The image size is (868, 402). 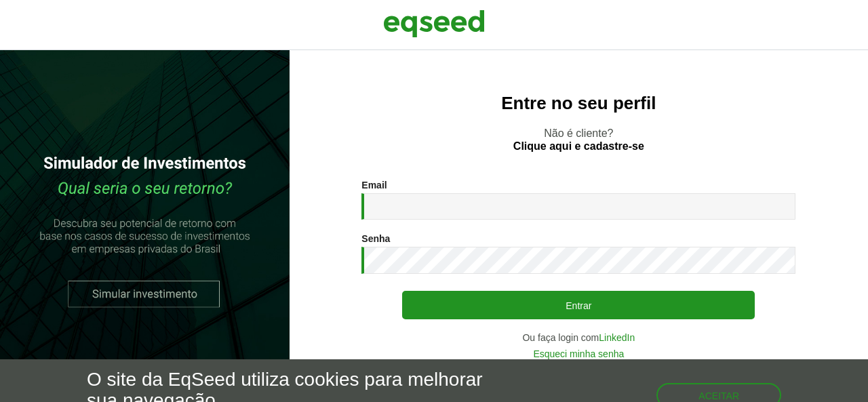 What do you see at coordinates (578, 354) in the screenshot?
I see `a: Esqueci minha senha` at bounding box center [578, 354].